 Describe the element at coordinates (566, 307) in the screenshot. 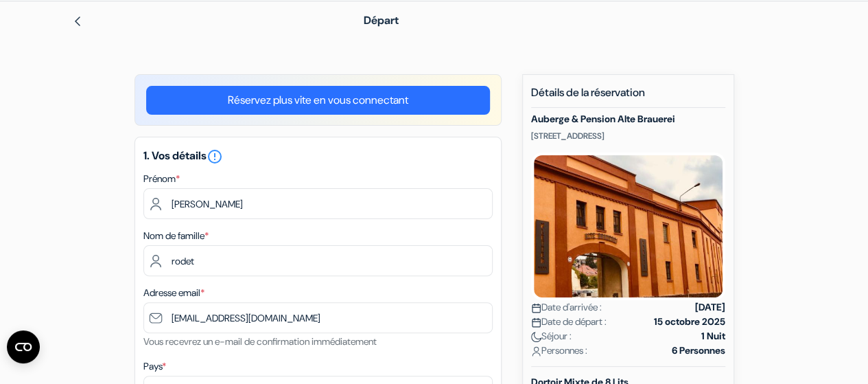

I see `span: Date d'arrivée :` at that location.